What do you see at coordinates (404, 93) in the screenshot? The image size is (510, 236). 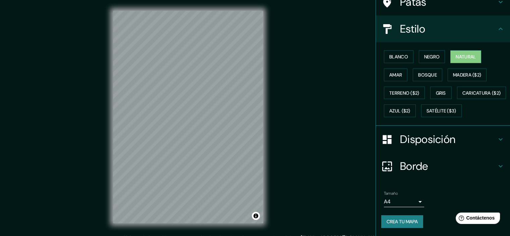 I see `font: Terreno ($2)` at bounding box center [404, 93].